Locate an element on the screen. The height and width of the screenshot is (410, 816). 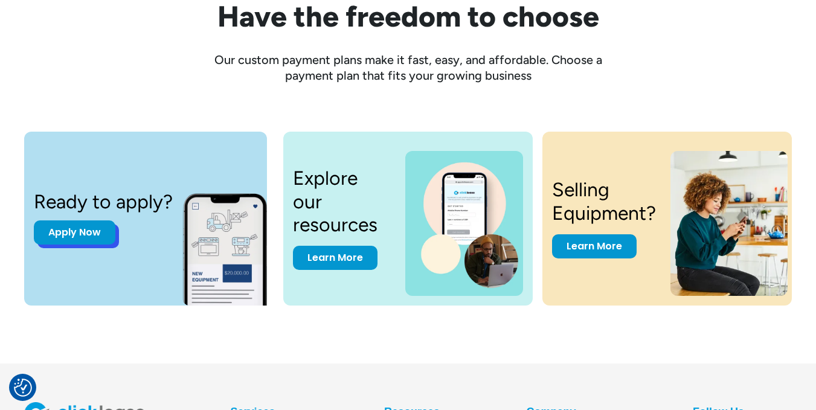
h3: Ready to apply? is located at coordinates (103, 202).